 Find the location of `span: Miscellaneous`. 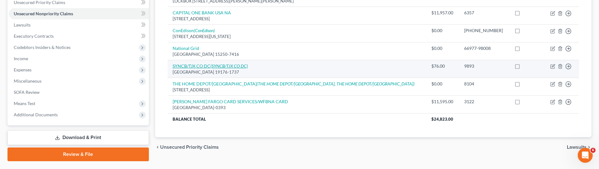

span: Miscellaneous is located at coordinates (27, 81).